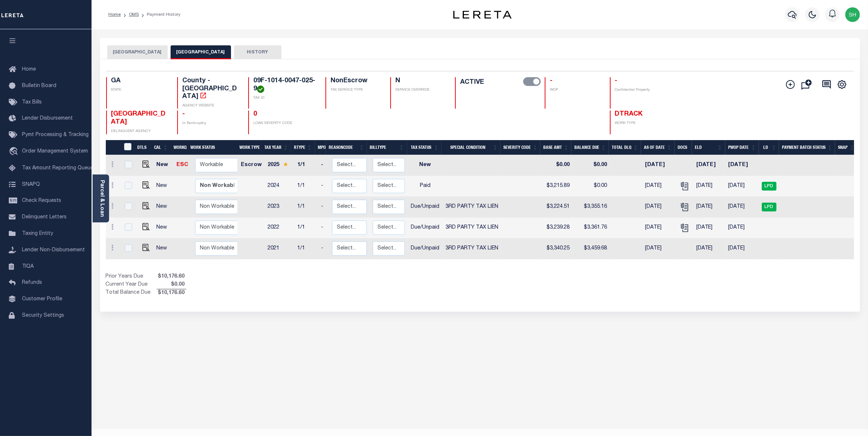  I want to click on span: Lender Disbursement, so click(47, 119).